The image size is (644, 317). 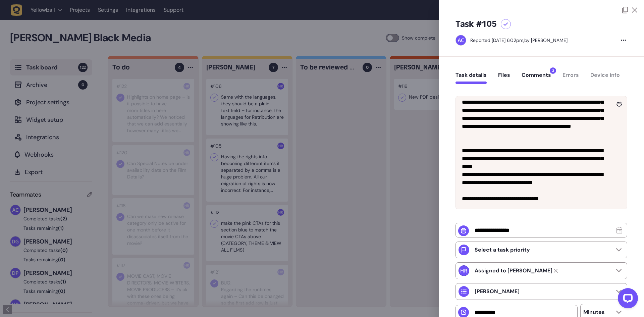 What do you see at coordinates (537, 78) in the screenshot?
I see `button: Comments` at bounding box center [537, 78].